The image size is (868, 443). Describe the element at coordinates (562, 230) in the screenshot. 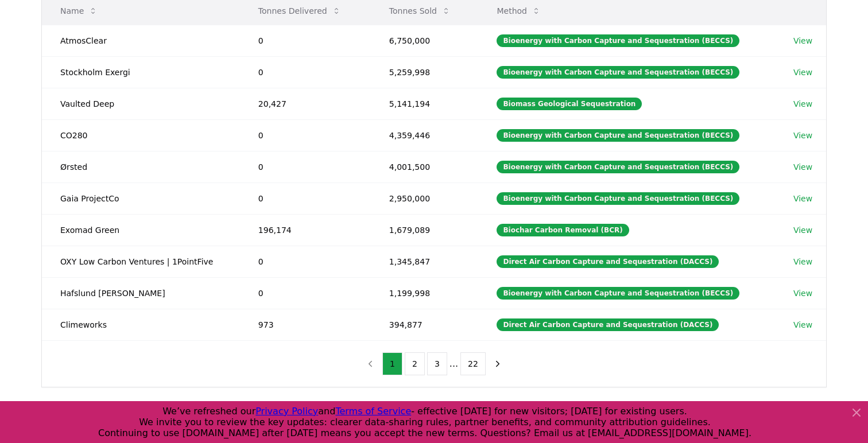

I see `div: Biochar Carbon Removal (BCR)` at that location.